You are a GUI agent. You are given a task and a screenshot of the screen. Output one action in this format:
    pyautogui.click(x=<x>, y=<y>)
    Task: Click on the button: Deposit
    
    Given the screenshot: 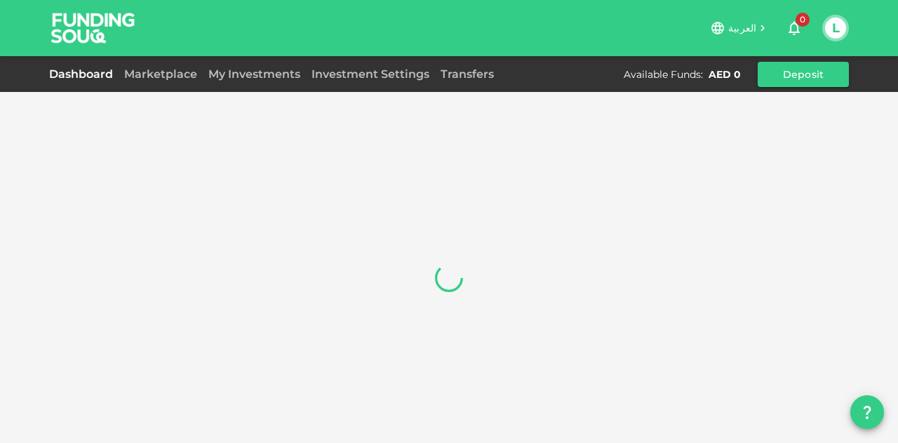 What is the action you would take?
    pyautogui.click(x=803, y=74)
    